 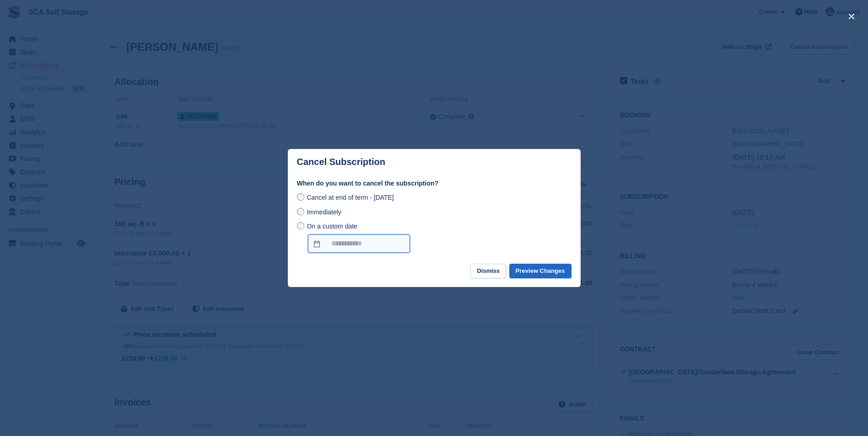 What do you see at coordinates (540, 271) in the screenshot?
I see `button: Preview Changes` at bounding box center [540, 271].